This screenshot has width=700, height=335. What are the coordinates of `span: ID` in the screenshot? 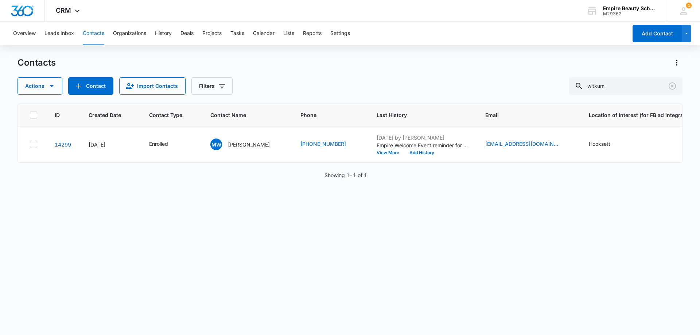 It's located at (58, 115).